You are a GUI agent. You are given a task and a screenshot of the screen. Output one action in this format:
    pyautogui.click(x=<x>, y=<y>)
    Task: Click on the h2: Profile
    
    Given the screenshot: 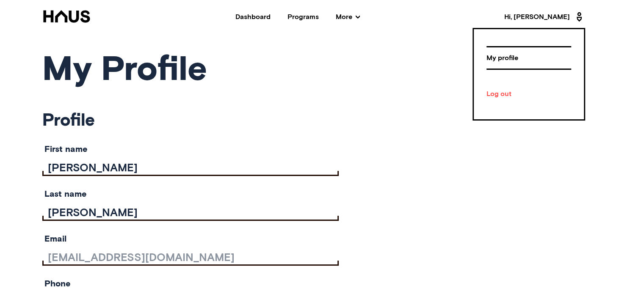 What is the action you would take?
    pyautogui.click(x=190, y=121)
    